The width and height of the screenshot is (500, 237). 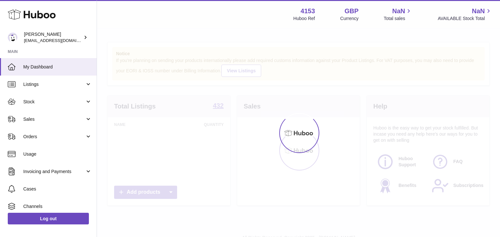 What do you see at coordinates (58, 67) in the screenshot?
I see `span: My Dashboard` at bounding box center [58, 67].